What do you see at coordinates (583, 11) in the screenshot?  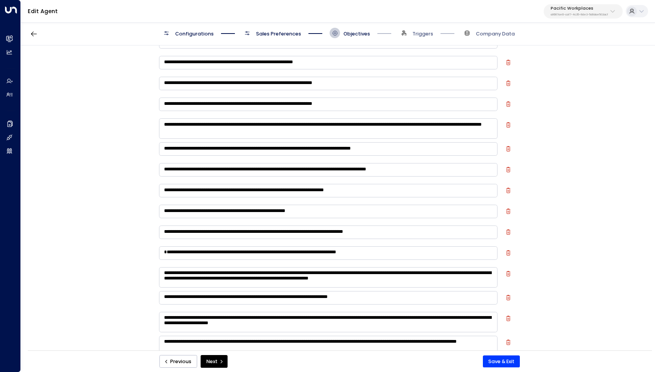 I see `button: Pacific Workplacesa0687ae6-caf7-4c35-8de3-5d0dae502acf` at bounding box center [583, 11].